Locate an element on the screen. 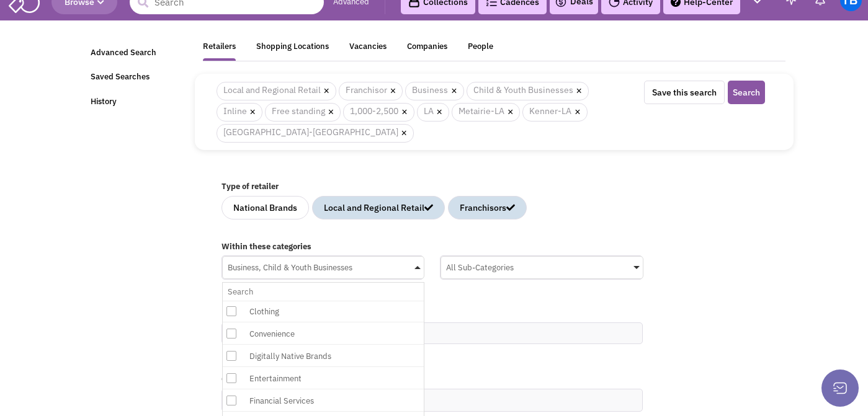 Image resolution: width=868 pixels, height=416 pixels. button: Save this search is located at coordinates (685, 92).